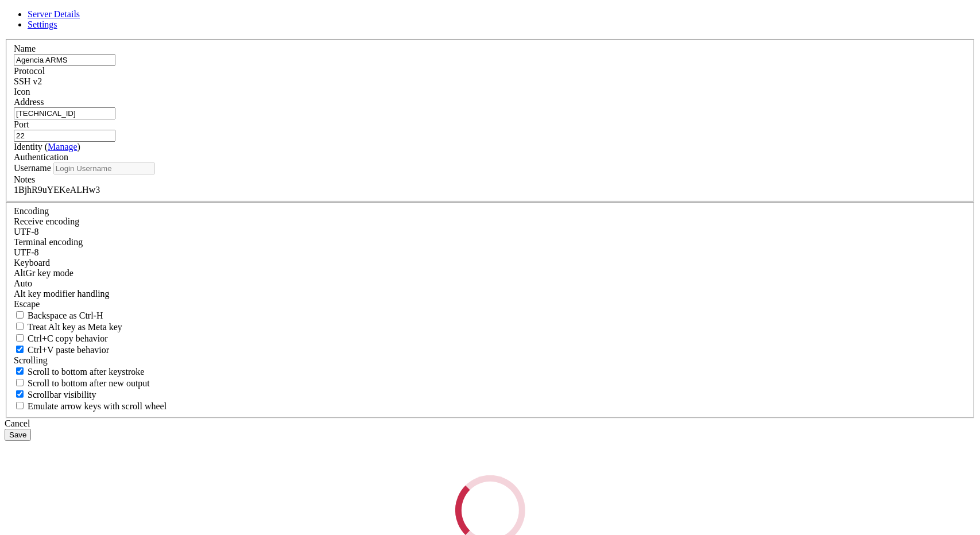 The height and width of the screenshot is (535, 980). Describe the element at coordinates (418, 360) in the screenshot. I see `x-row: supabase-vector` at that location.